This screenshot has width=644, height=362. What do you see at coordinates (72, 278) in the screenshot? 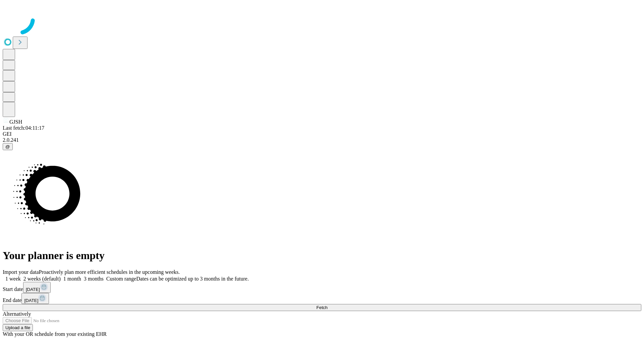
I see `span: 1 month` at bounding box center [72, 278].